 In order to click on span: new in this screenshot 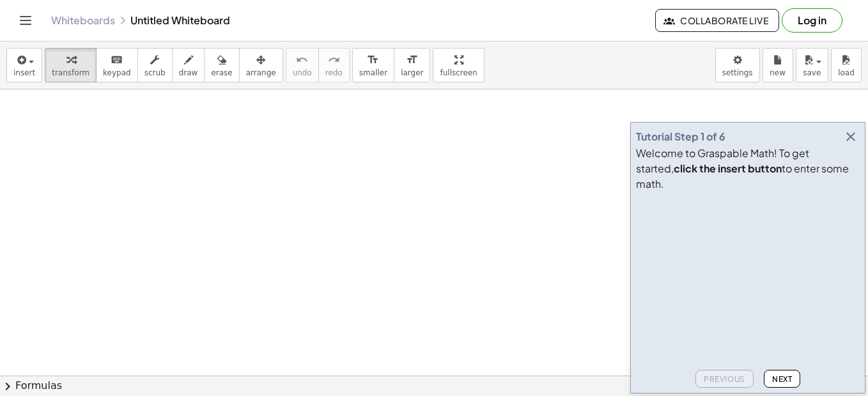, I will do `click(778, 73)`.